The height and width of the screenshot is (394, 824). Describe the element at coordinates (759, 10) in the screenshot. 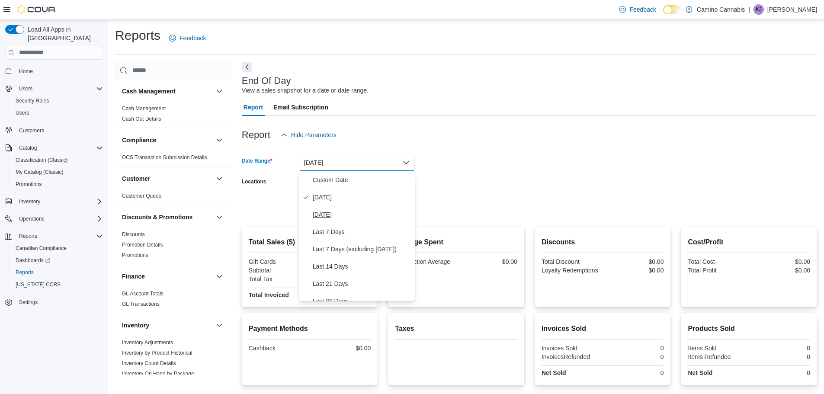

I see `div: Kevin Josephs` at that location.